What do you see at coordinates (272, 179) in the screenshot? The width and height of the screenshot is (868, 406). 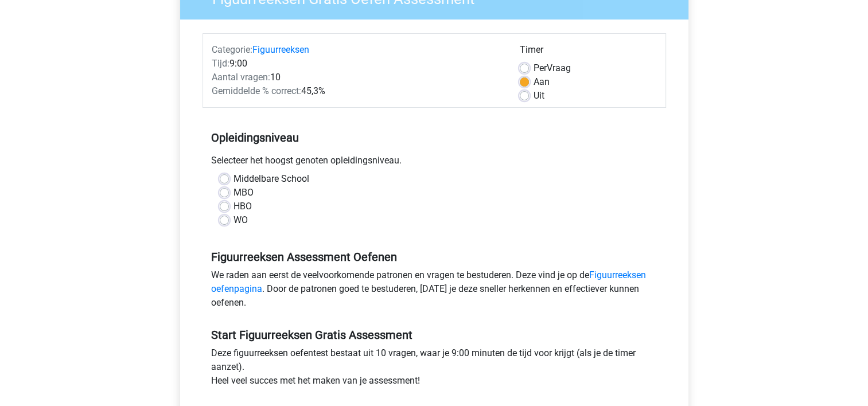 I see `label: Middelbare School` at bounding box center [272, 179].